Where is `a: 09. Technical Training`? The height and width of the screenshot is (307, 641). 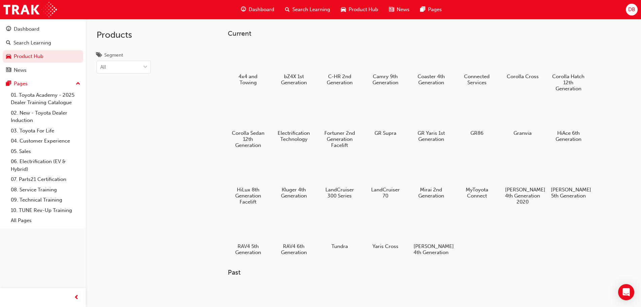
a: 09. Technical Training is located at coordinates (45, 200).